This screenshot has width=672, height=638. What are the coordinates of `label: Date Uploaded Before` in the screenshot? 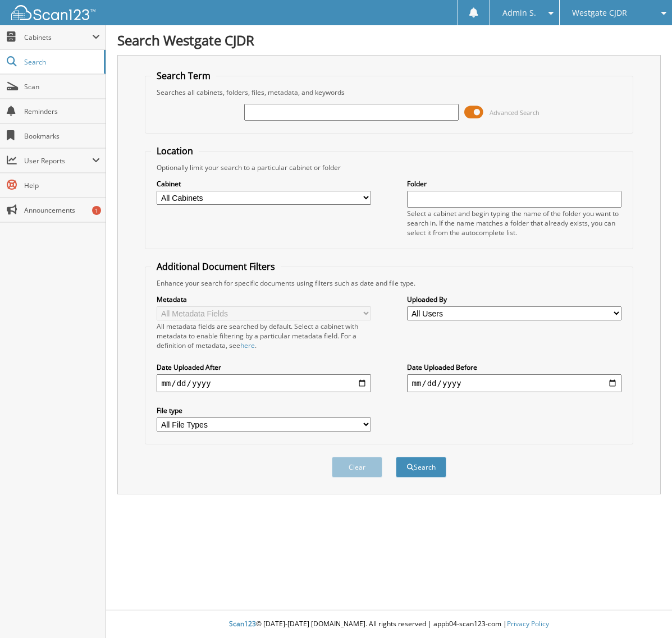 It's located at (513, 367).